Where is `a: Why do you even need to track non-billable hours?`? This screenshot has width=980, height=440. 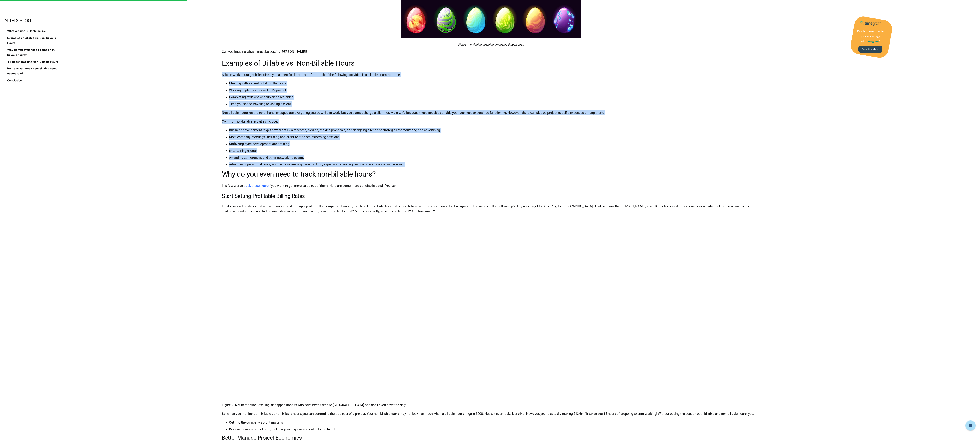
a: Why do you even need to track non-billable hours? is located at coordinates (31, 52).